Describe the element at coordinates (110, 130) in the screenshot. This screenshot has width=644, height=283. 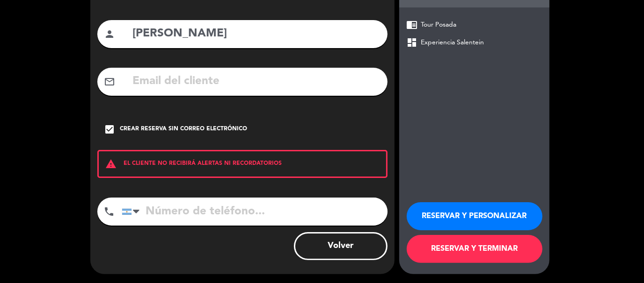
I see `i: check_box` at that location.